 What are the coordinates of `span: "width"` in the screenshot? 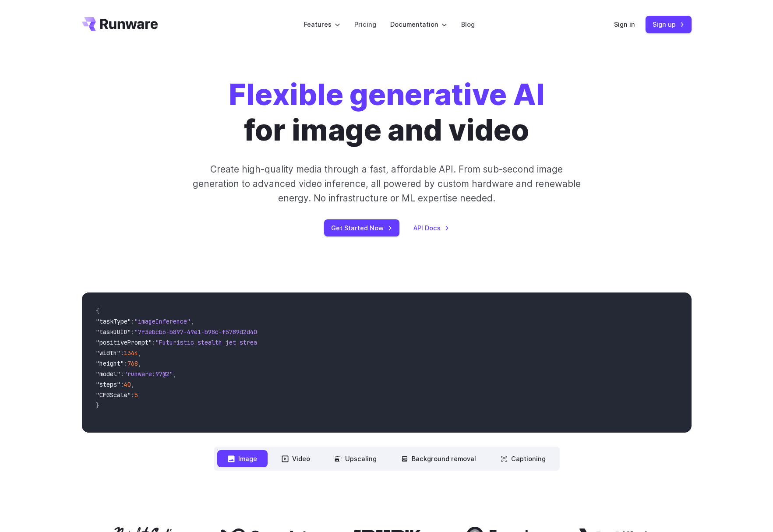 It's located at (108, 353).